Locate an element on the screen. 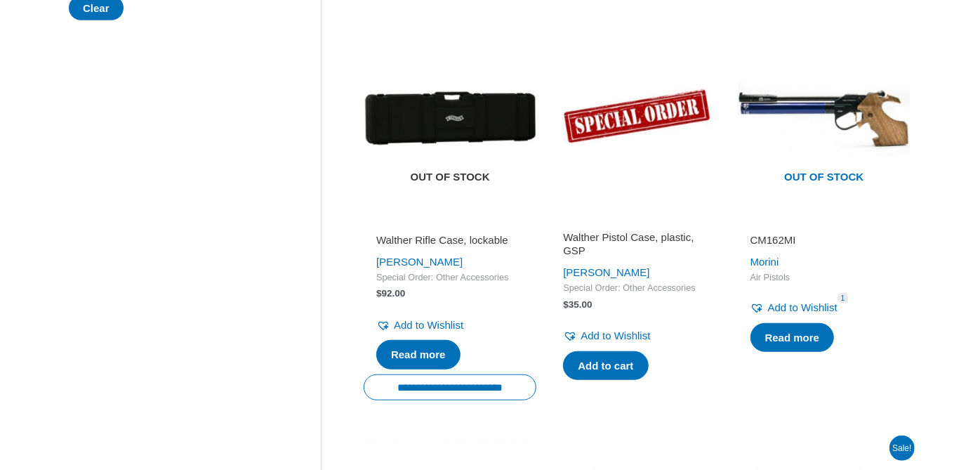 The height and width of the screenshot is (470, 980). span: 1 is located at coordinates (843, 297).